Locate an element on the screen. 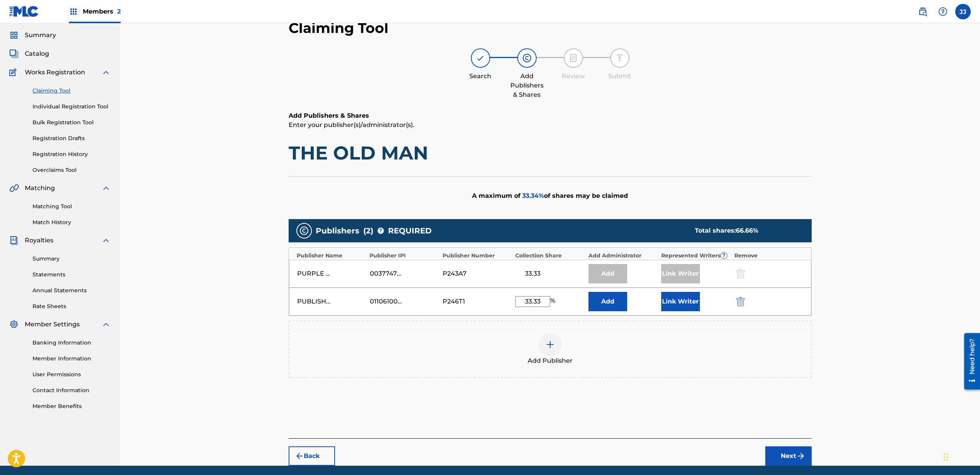 The height and width of the screenshot is (475, 980). span: ( 2 ) is located at coordinates (368, 231).